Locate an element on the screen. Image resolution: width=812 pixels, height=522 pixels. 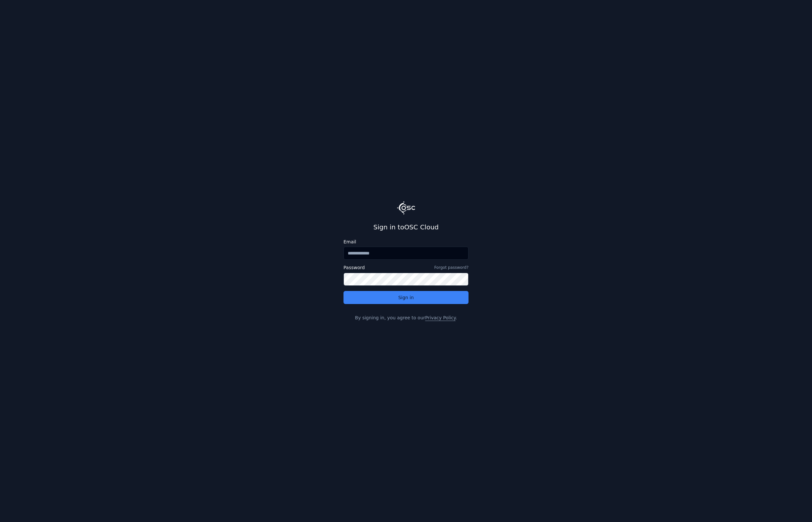
label: Password is located at coordinates (354, 268).